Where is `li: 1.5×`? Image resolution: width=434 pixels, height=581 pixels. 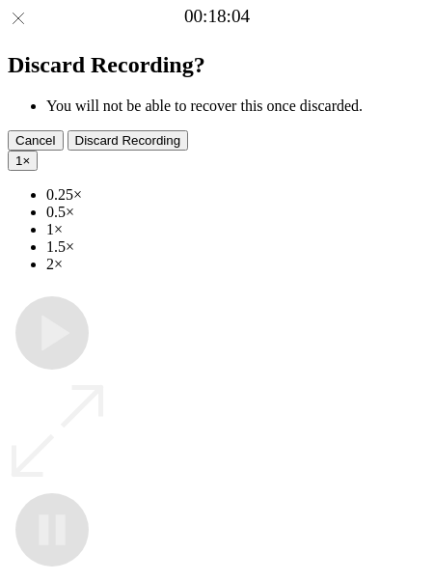 li: 1.5× is located at coordinates (236, 247).